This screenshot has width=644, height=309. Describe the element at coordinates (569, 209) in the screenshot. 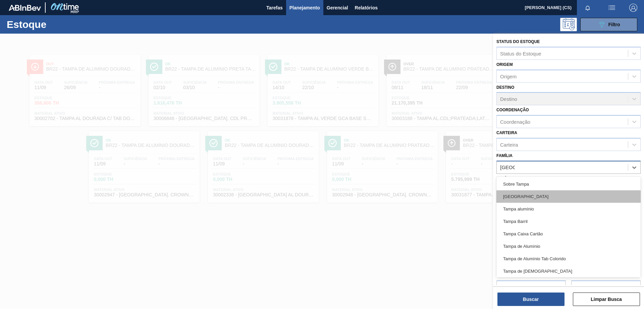

I see `div: Tampa alumínio` at that location.